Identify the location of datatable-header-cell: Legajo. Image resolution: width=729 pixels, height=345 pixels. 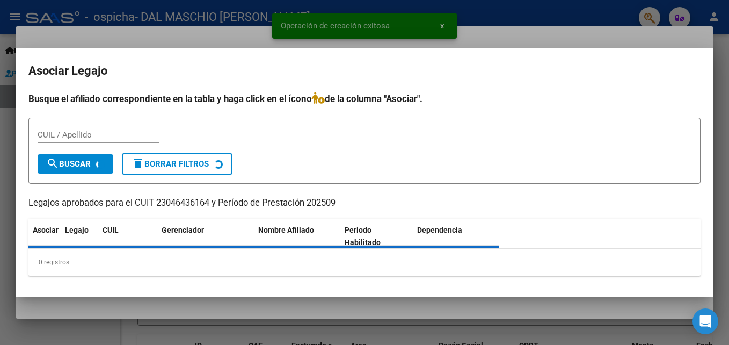
(79, 236).